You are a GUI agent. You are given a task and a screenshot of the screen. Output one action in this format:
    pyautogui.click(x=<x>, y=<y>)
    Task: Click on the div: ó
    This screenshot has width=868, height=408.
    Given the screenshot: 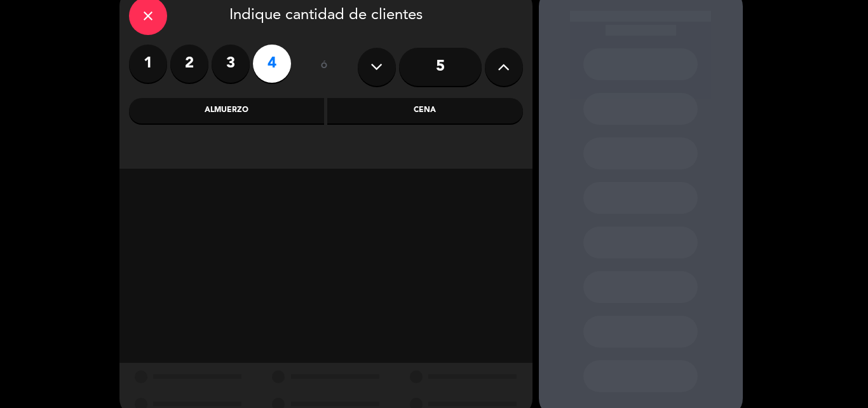 What is the action you would take?
    pyautogui.click(x=324, y=67)
    